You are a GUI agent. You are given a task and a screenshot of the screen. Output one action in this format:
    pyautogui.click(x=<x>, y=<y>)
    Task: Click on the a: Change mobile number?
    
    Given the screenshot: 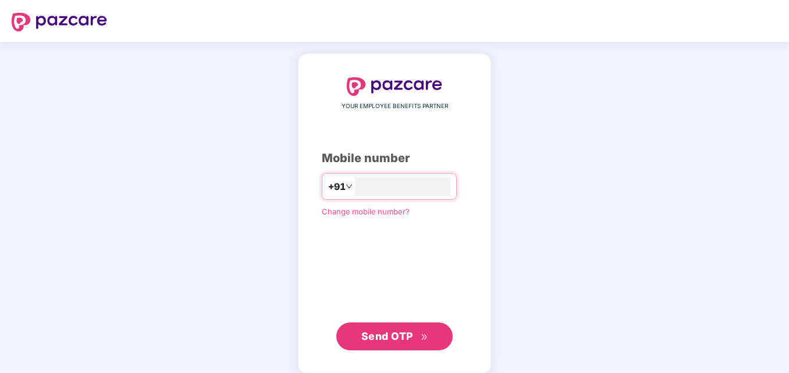 What is the action you would take?
    pyautogui.click(x=365, y=212)
    